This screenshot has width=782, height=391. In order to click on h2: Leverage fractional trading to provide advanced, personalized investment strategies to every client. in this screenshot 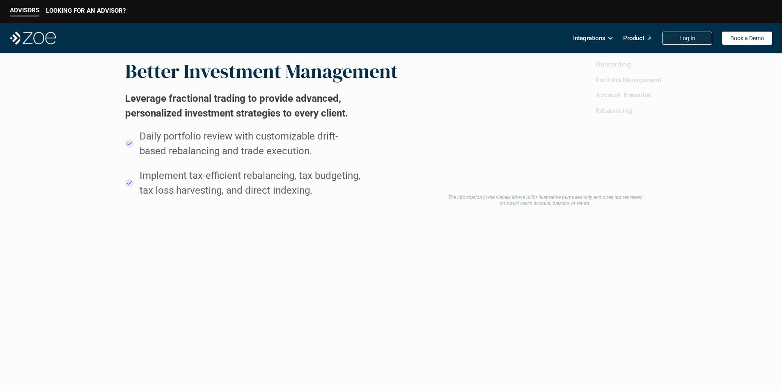, I will do `click(248, 106)`.